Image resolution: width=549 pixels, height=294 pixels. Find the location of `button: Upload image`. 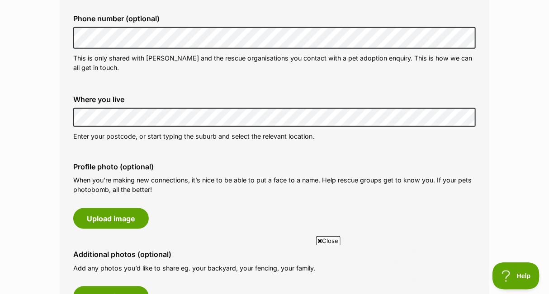

button: Upload image is located at coordinates (111, 219).